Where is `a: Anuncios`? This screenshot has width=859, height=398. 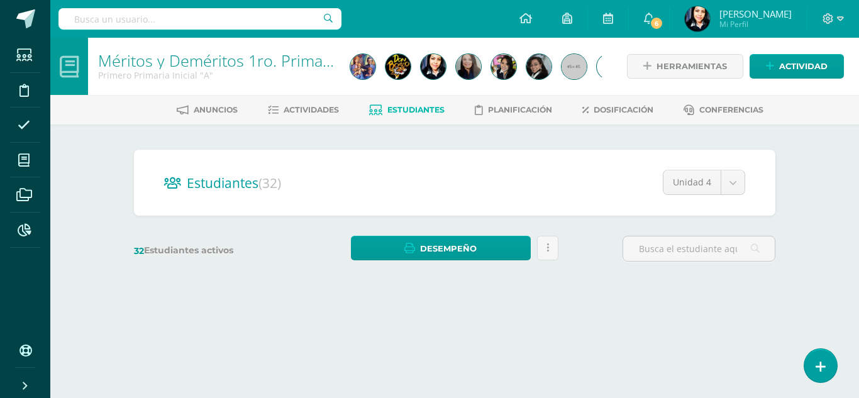
a: Anuncios is located at coordinates (207, 110).